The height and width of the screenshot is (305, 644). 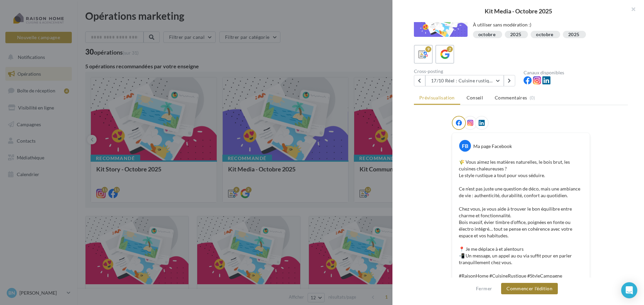 What do you see at coordinates (629, 290) in the screenshot?
I see `div: Open Intercom Messenger` at bounding box center [629, 290].